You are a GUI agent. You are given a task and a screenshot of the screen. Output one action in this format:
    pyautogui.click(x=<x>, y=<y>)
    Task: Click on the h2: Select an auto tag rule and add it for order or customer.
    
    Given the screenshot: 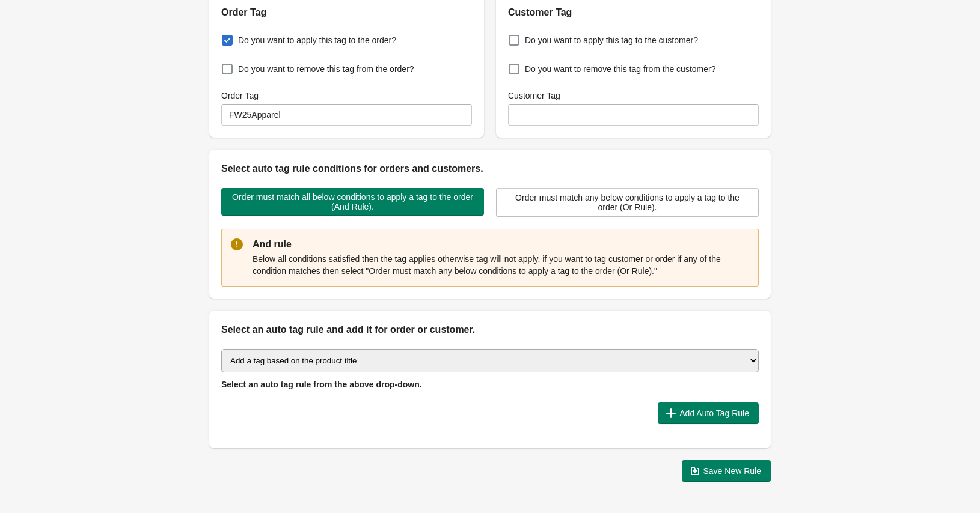 What is the action you would take?
    pyautogui.click(x=490, y=330)
    